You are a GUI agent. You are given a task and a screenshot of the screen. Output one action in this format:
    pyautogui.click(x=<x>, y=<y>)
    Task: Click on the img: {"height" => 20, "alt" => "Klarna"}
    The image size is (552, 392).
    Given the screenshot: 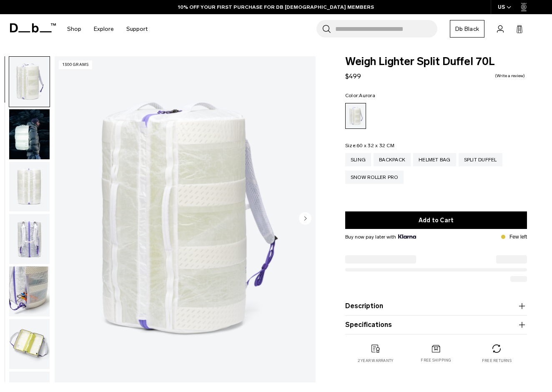 What is the action you would take?
    pyautogui.click(x=407, y=237)
    